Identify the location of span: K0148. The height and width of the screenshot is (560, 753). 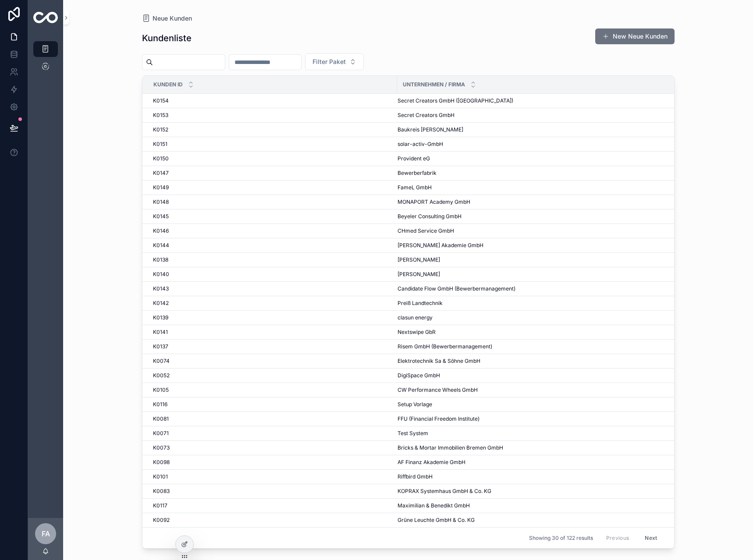
(161, 202).